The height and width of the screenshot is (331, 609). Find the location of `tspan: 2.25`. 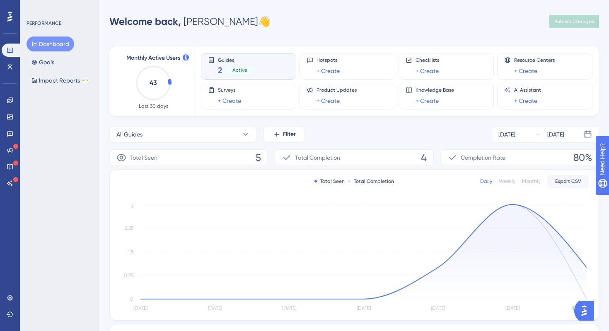

tspan: 2.25 is located at coordinates (129, 228).